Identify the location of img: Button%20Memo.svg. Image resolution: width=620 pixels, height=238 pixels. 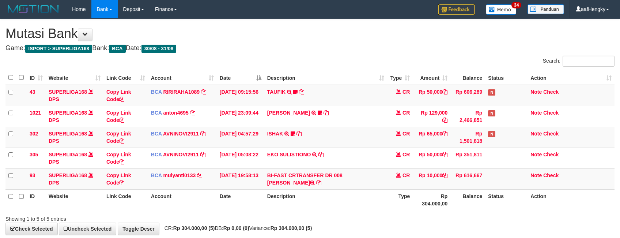
(501, 10).